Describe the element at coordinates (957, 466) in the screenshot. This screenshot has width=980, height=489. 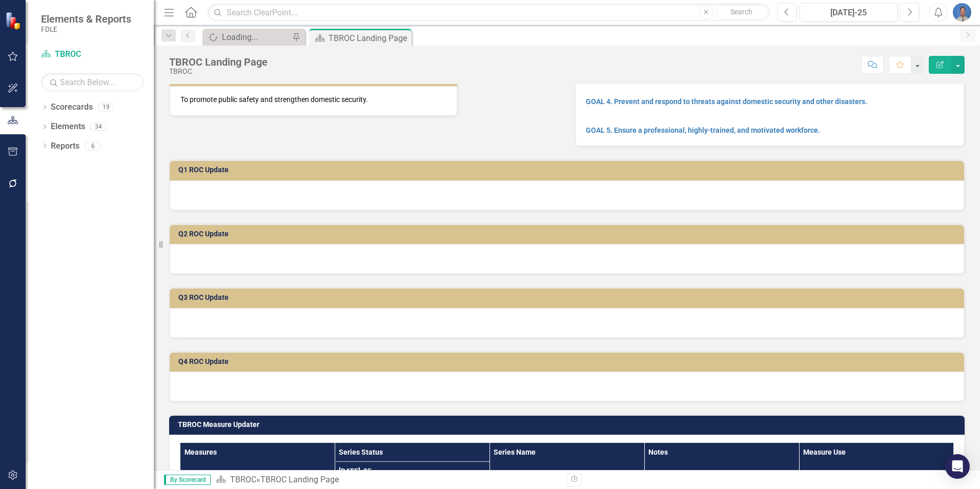
I see `div: Open Intercom Messenger` at that location.